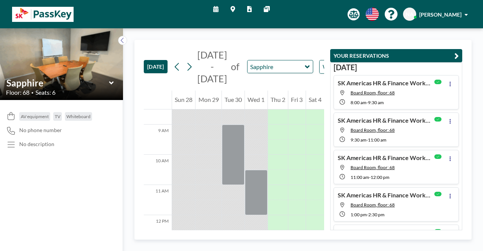 The width and height of the screenshot is (483, 251). What do you see at coordinates (158, 109) in the screenshot?
I see `div: 8 AM` at bounding box center [158, 109].